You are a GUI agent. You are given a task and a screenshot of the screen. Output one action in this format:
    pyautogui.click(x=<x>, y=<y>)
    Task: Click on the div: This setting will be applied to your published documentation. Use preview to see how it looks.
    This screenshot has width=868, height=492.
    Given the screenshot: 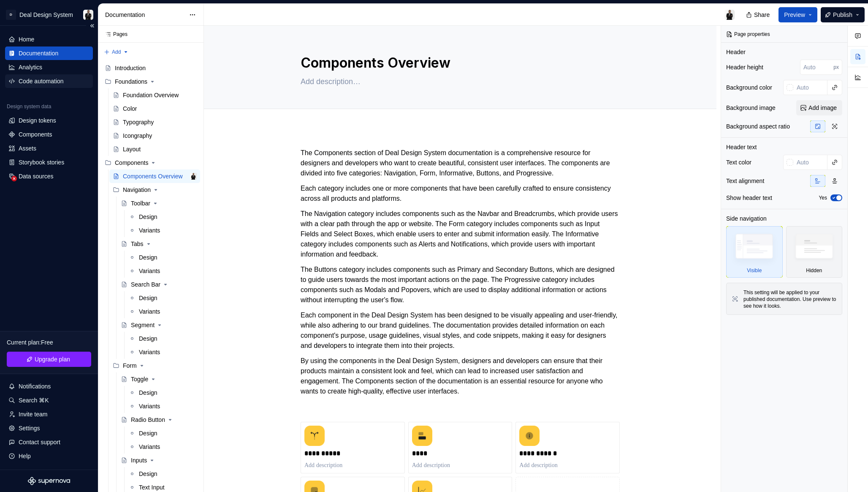 What is the action you would take?
    pyautogui.click(x=790, y=299)
    